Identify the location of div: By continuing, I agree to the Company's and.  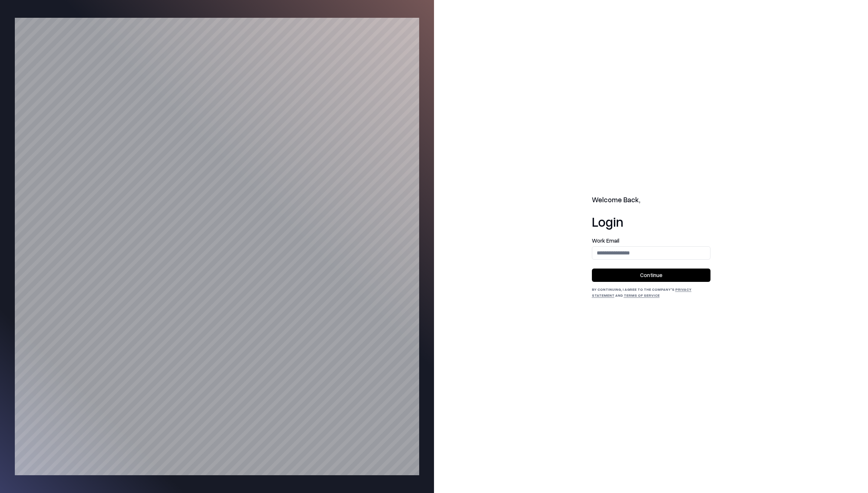
(651, 292).